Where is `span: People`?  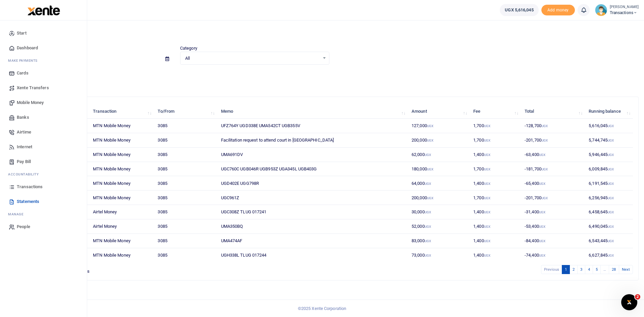
span: People is located at coordinates (24, 227).